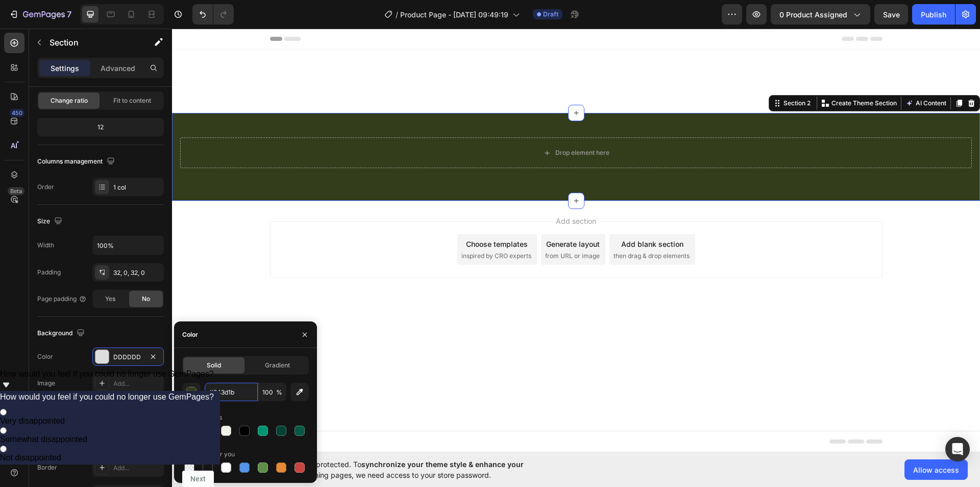 Image resolution: width=980 pixels, height=487 pixels. What do you see at coordinates (411, 124) in the screenshot?
I see `div: Drop element here` at bounding box center [411, 124].